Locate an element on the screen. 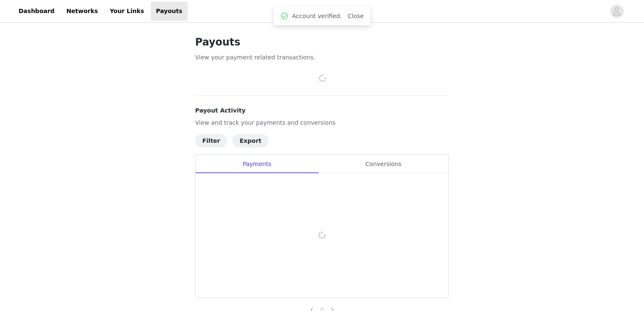  button: Filter is located at coordinates (211, 141).